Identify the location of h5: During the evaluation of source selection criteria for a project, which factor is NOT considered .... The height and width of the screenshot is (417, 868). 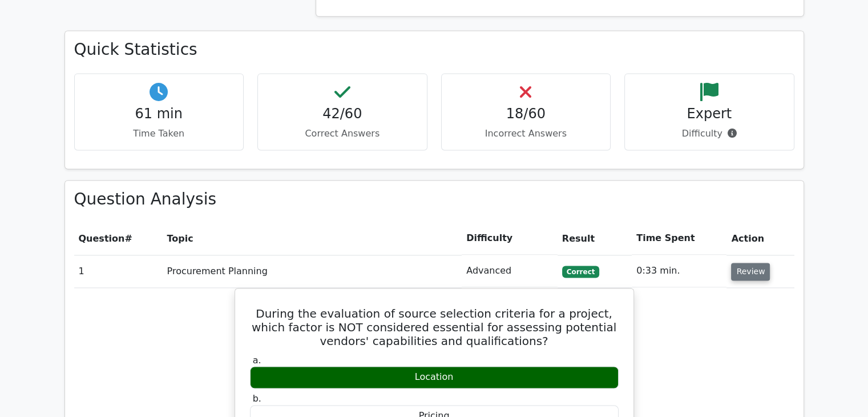
(434, 328).